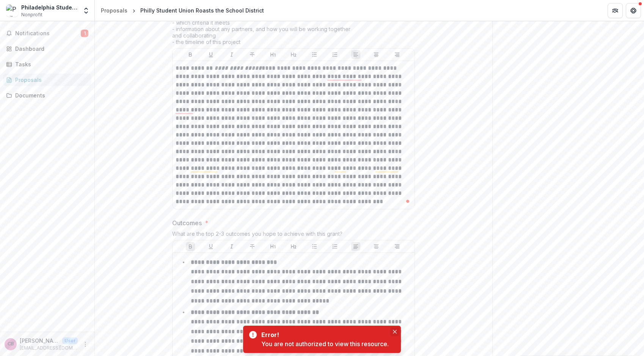  I want to click on div: Philly Student Union Roasts the School District, so click(202, 10).